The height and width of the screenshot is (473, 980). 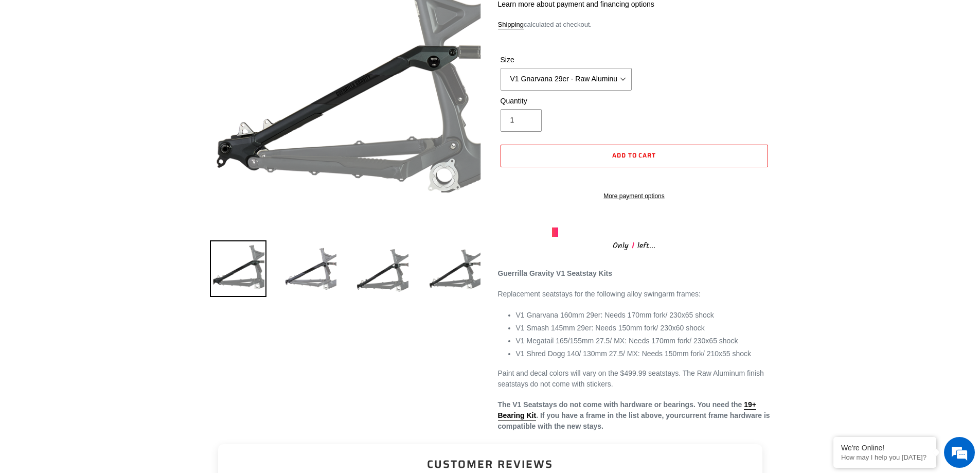 What do you see at coordinates (634, 155) in the screenshot?
I see `span: Add to cart` at bounding box center [634, 155].